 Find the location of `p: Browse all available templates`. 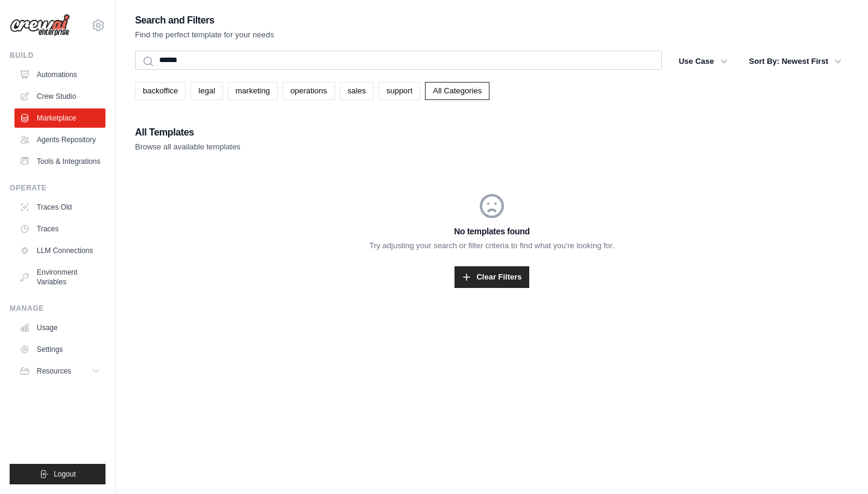

p: Browse all available templates is located at coordinates (187, 147).